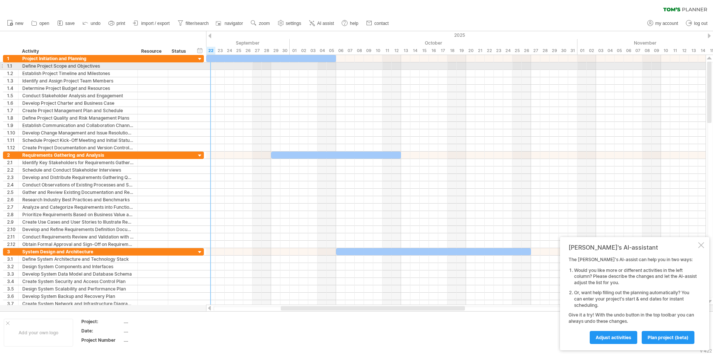  I want to click on div: 3.7, so click(13, 304).